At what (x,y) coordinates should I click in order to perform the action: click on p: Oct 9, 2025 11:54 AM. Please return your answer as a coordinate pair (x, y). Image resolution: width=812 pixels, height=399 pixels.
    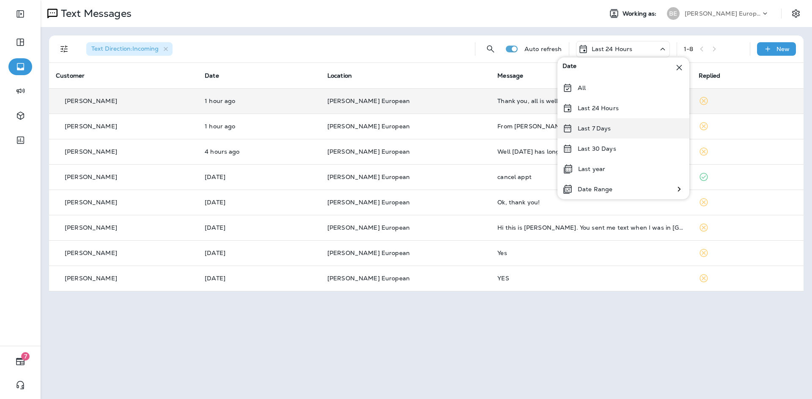
    Looking at the image, I should click on (259, 253).